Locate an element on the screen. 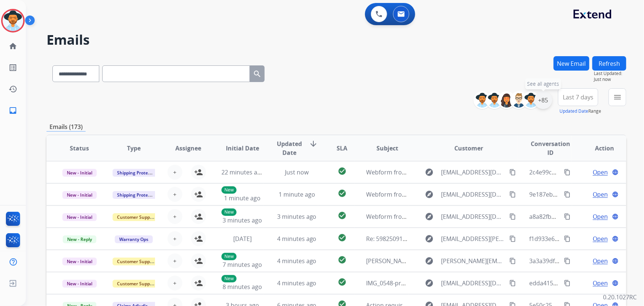 This screenshot has width=644, height=306. span: Conversation ID is located at coordinates (550, 148).